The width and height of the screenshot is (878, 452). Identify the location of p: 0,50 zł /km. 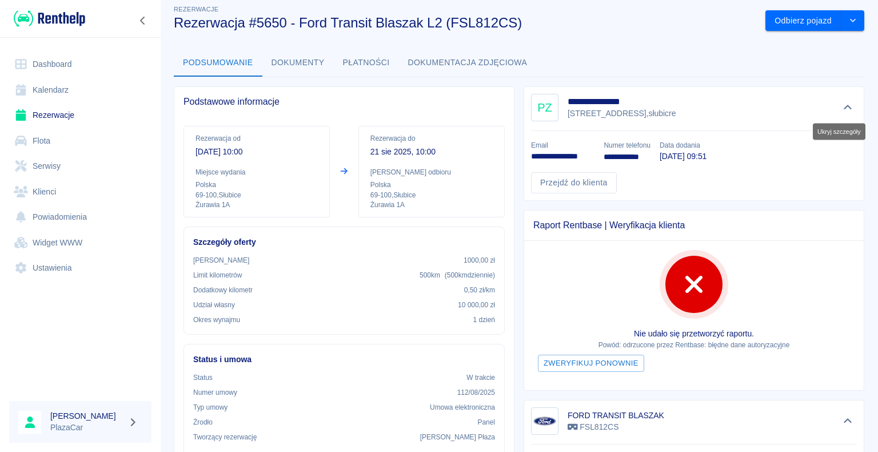
(480, 290).